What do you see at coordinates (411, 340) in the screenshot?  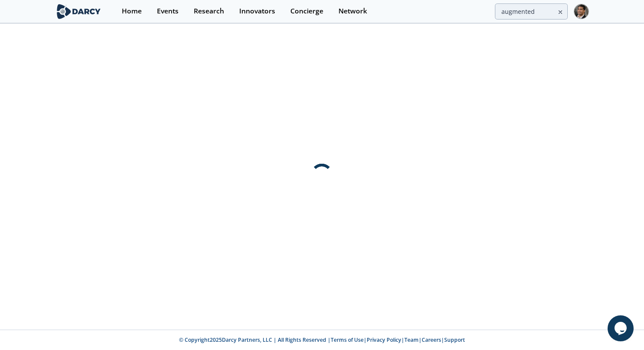 I see `a: Team` at bounding box center [411, 340].